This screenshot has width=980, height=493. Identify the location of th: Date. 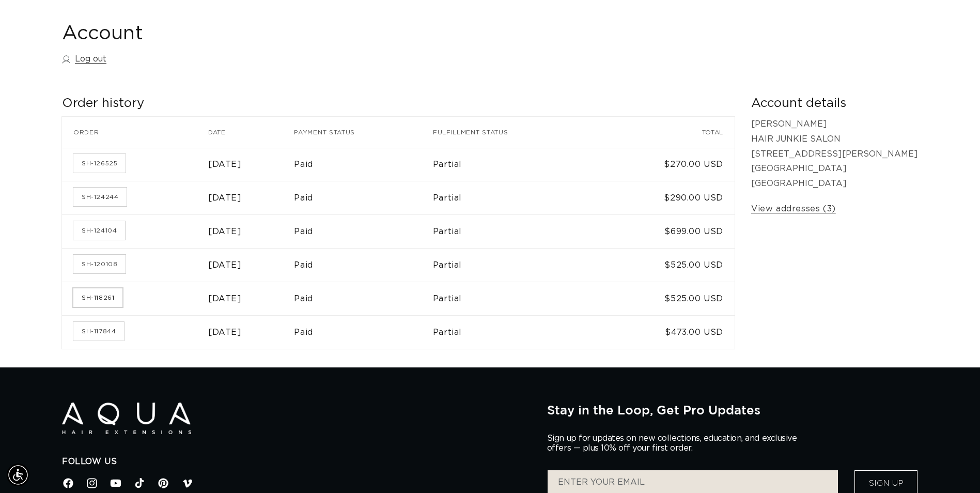
(251, 133).